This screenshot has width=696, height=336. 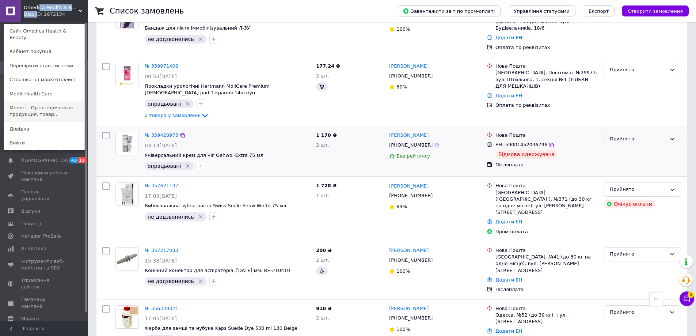 What do you see at coordinates (39, 14) in the screenshot?
I see `div: Ваш ID: 2672134` at bounding box center [39, 14].